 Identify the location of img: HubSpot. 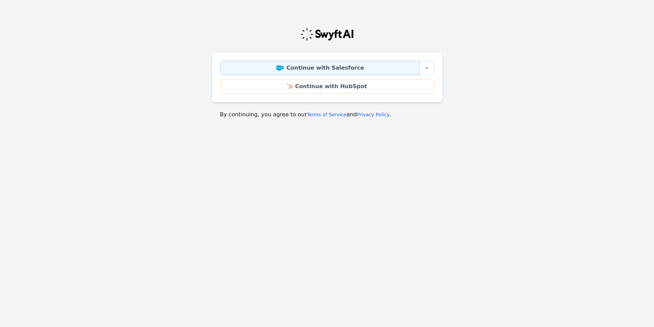
(289, 86).